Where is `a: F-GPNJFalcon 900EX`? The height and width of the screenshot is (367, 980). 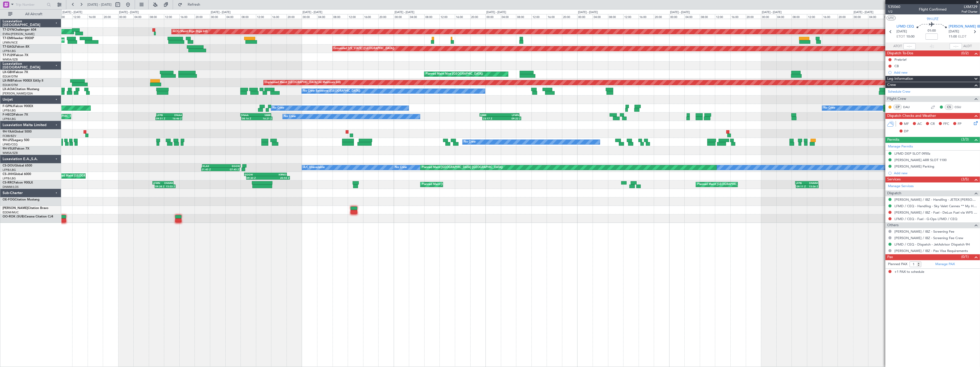 a: F-GPNJFalcon 900EX is located at coordinates (17, 106).